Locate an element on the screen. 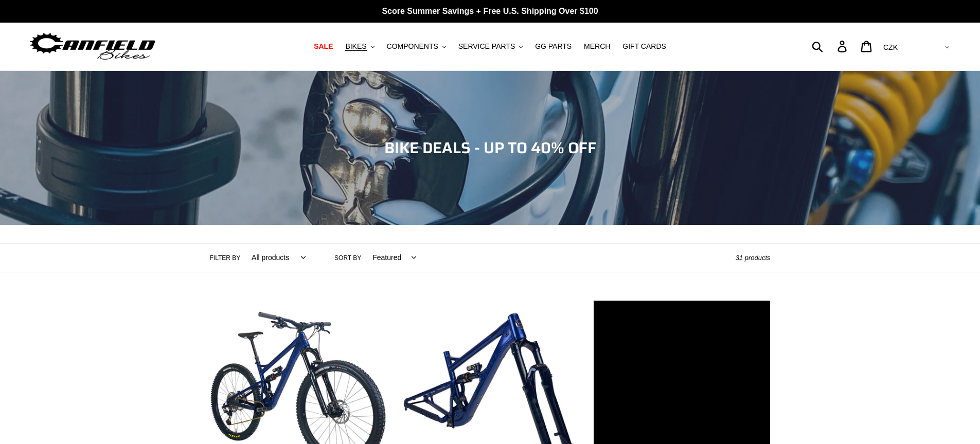  img: Canfield Bikes is located at coordinates (93, 46).